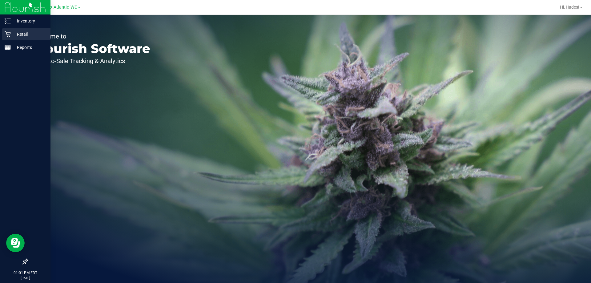 This screenshot has height=283, width=591. I want to click on inline-svg: Reports, so click(8, 47).